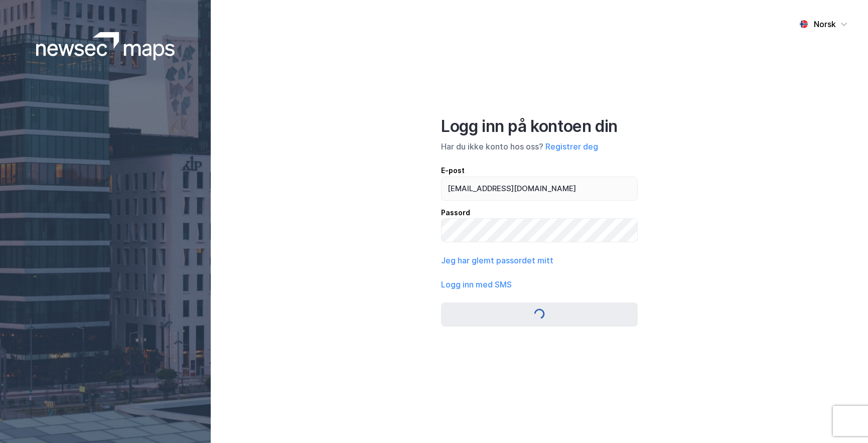 This screenshot has width=868, height=443. What do you see at coordinates (539, 213) in the screenshot?
I see `div: Passord` at bounding box center [539, 213].